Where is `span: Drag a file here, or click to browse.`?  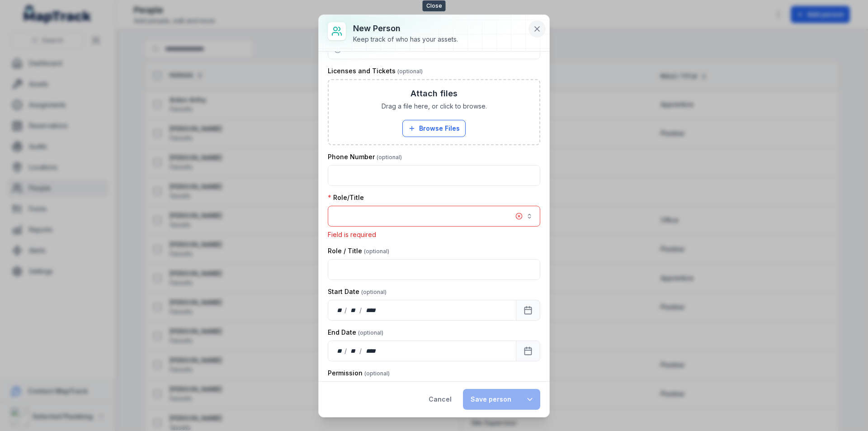 span: Drag a file here, or click to browse. is located at coordinates (434, 106).